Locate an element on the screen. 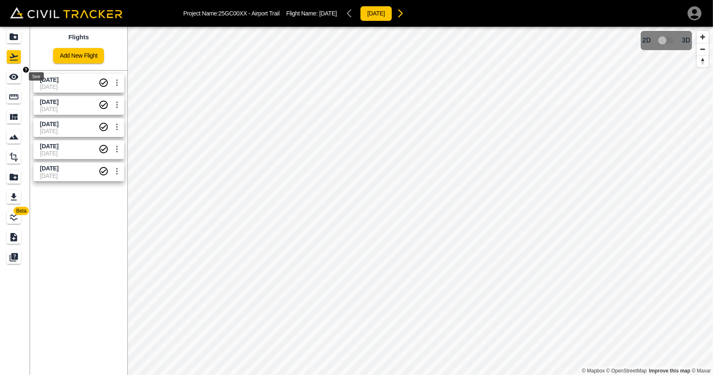 The width and height of the screenshot is (713, 375). button: Reset bearing to north is located at coordinates (703, 61).